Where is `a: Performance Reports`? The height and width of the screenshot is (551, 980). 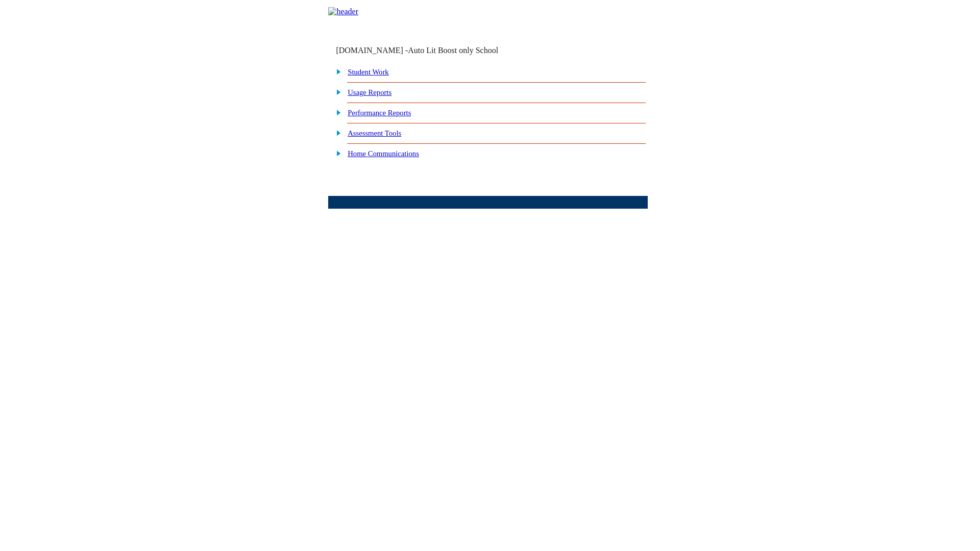 a: Performance Reports is located at coordinates (380, 113).